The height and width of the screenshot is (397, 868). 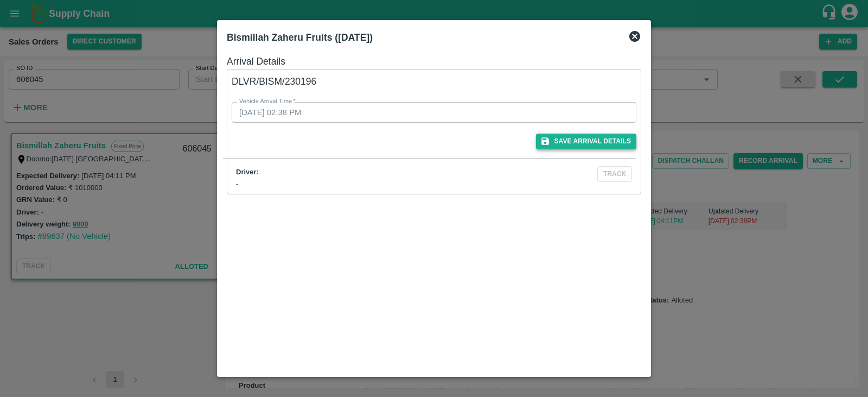 I want to click on button: Save Arrival Details, so click(x=586, y=141).